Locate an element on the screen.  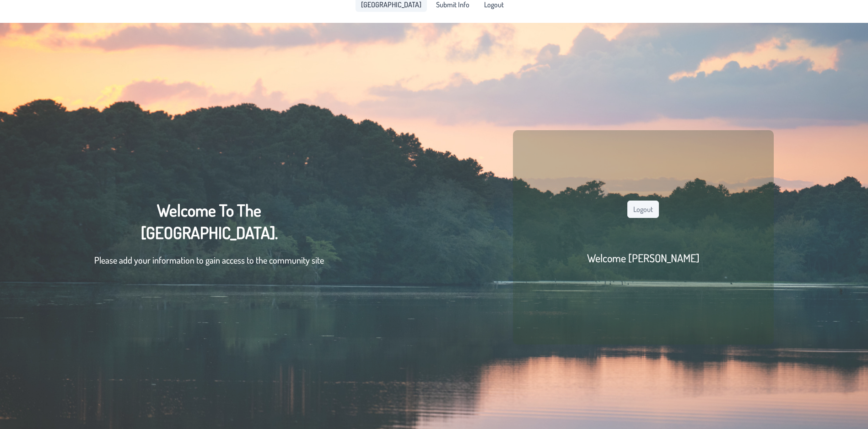
span: Logout is located at coordinates (494, 4).